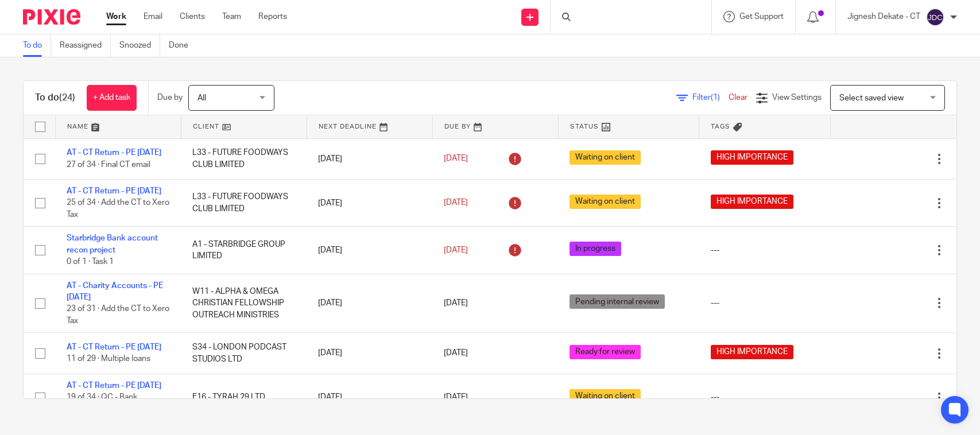  Describe the element at coordinates (140, 45) in the screenshot. I see `a: Snoozed` at that location.